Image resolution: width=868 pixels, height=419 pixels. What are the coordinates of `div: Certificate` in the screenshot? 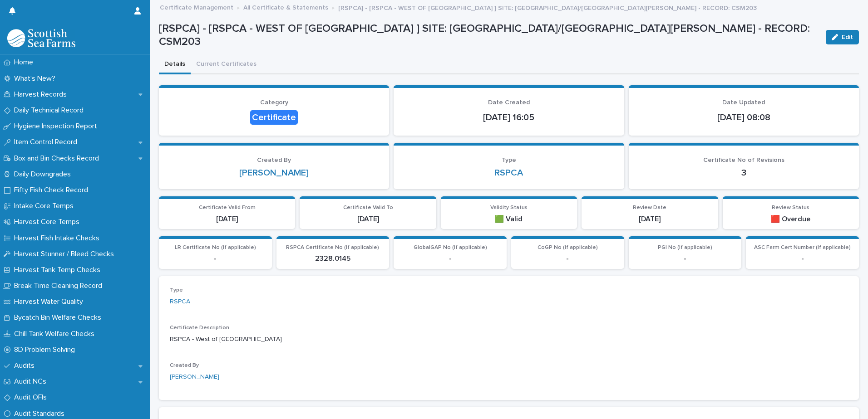 It's located at (274, 117).